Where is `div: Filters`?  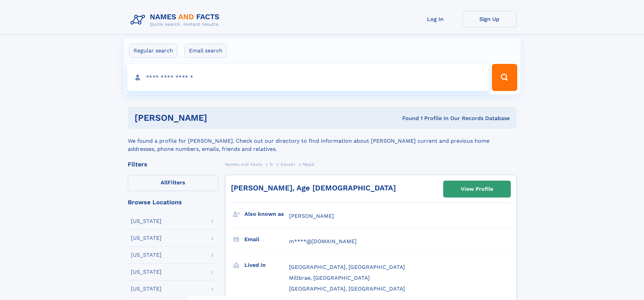
div: Filters is located at coordinates (173, 164).